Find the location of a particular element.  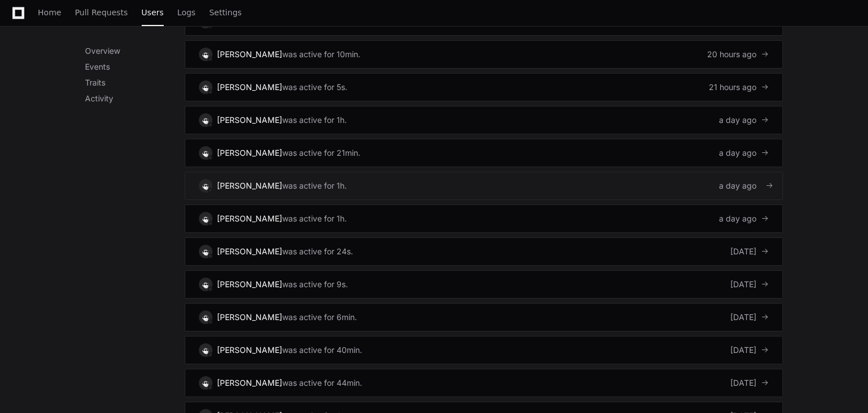

p: Overview is located at coordinates (135, 51).